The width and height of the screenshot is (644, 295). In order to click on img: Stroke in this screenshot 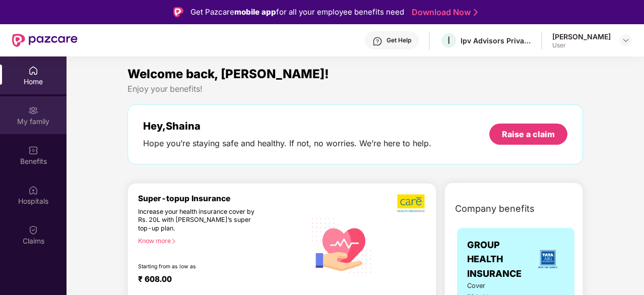, I will do `click(475, 12)`.